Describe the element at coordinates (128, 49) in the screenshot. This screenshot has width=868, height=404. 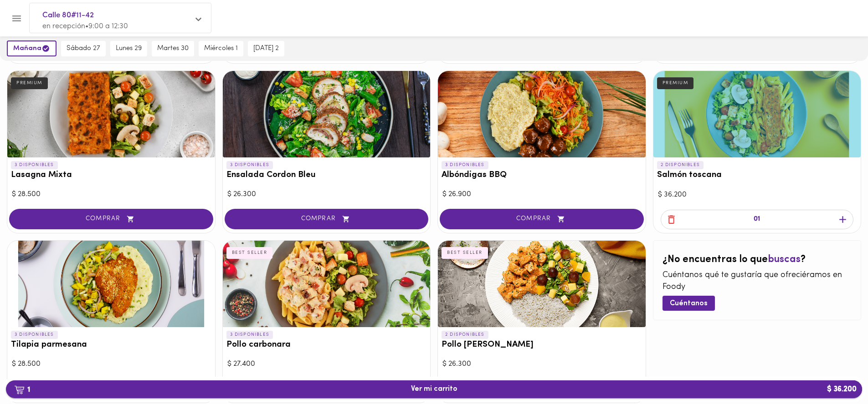
I see `span: lunes 29` at that location.